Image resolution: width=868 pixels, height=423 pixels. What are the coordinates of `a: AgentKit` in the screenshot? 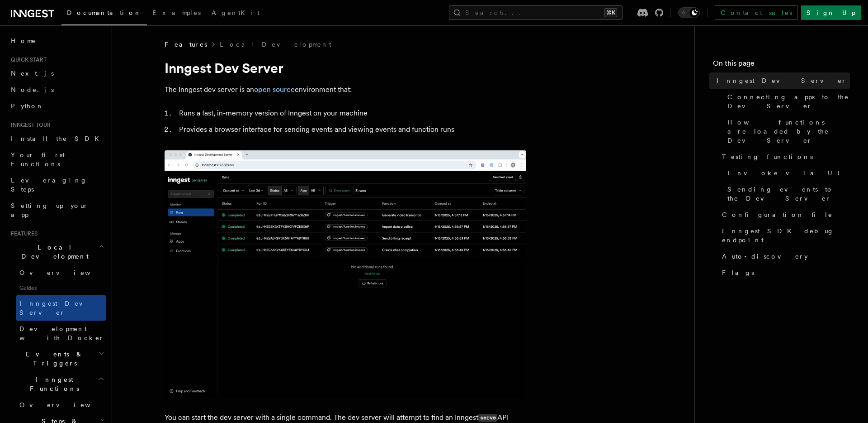 It's located at (236, 13).